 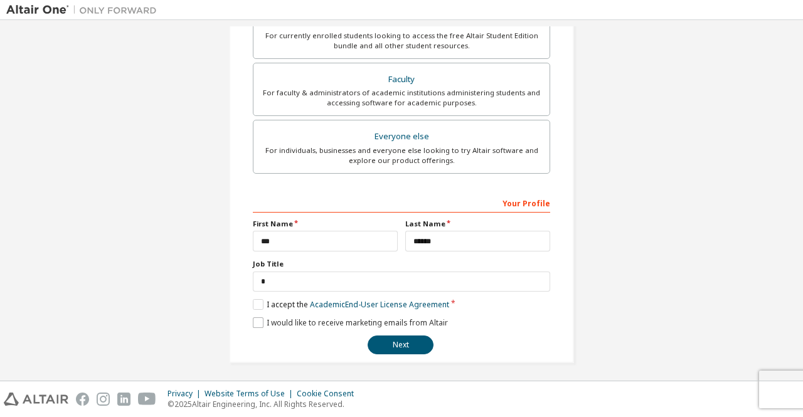 I want to click on div: For faculty & administrators of academic institutions administering students and accessing softwa..., so click(x=401, y=98).